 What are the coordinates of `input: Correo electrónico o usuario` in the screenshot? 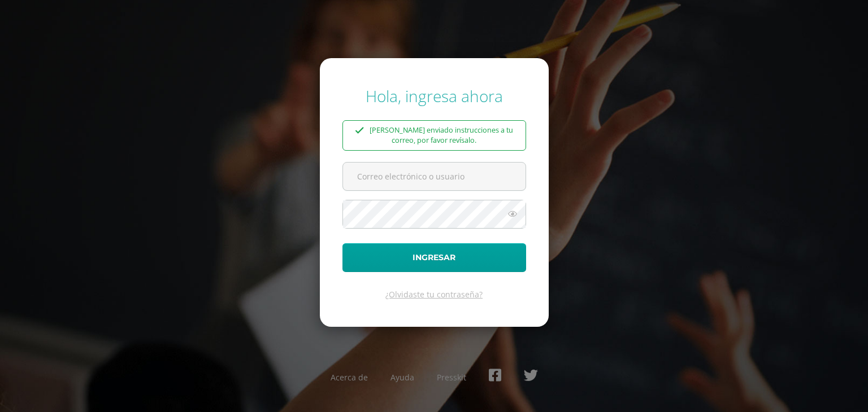 It's located at (434, 176).